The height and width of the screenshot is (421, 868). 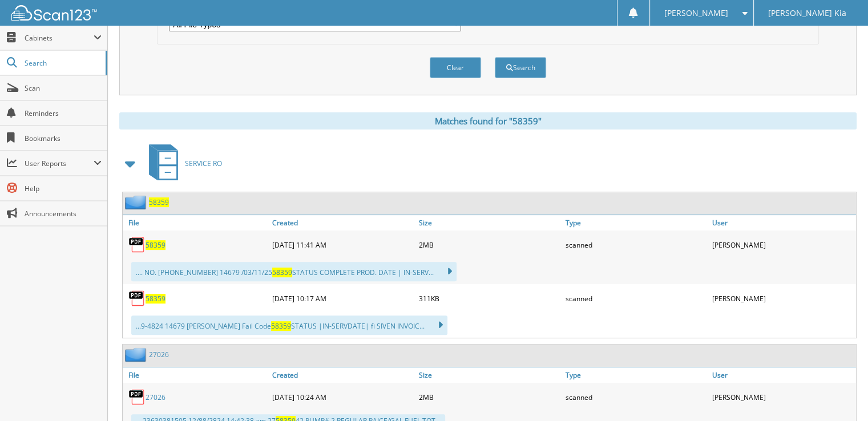 What do you see at coordinates (59, 164) in the screenshot?
I see `span: User Reports` at bounding box center [59, 164].